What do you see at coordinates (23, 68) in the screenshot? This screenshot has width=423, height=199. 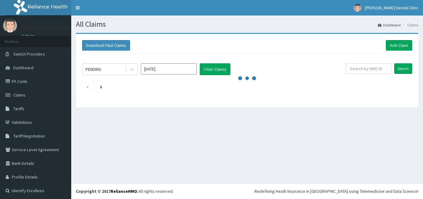 I see `span: Dashboard` at bounding box center [23, 68].